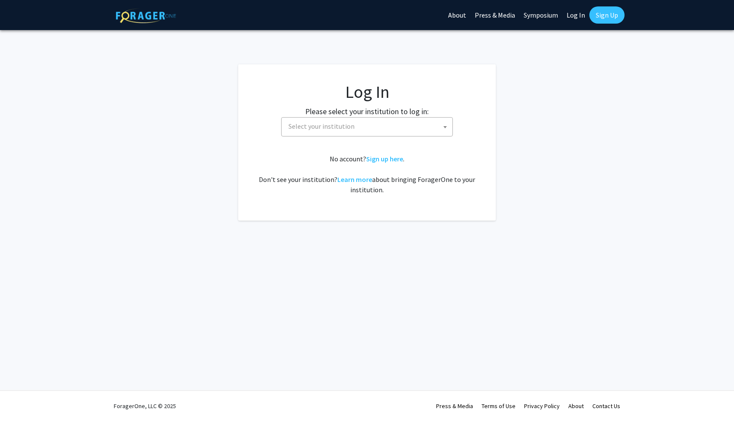 This screenshot has width=734, height=421. What do you see at coordinates (498, 406) in the screenshot?
I see `a: Terms of Use` at bounding box center [498, 406].